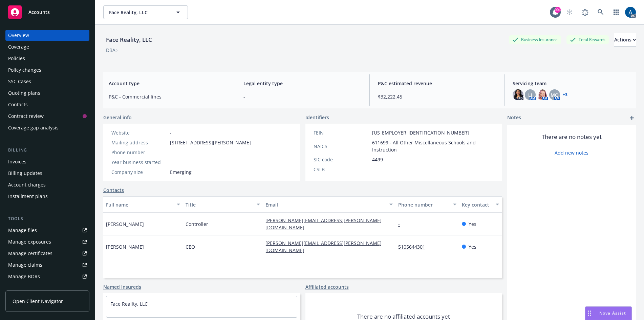  I want to click on div: SSC Cases, so click(19, 82).